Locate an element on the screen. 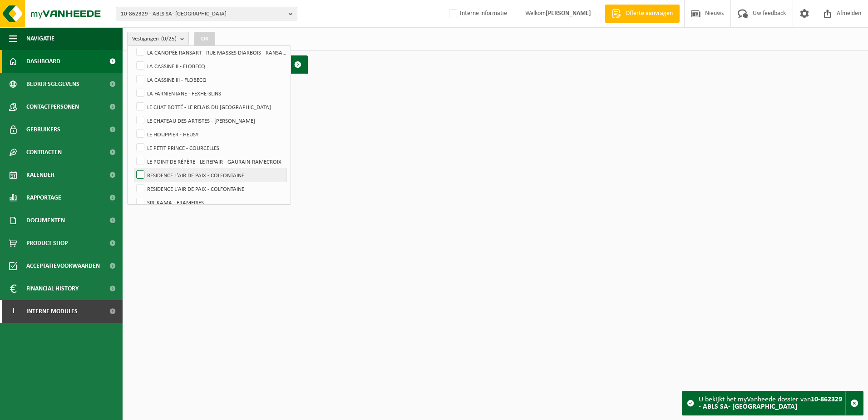 The width and height of the screenshot is (868, 420). label: LA CASSINE III - FLOBECQ is located at coordinates (210, 80).